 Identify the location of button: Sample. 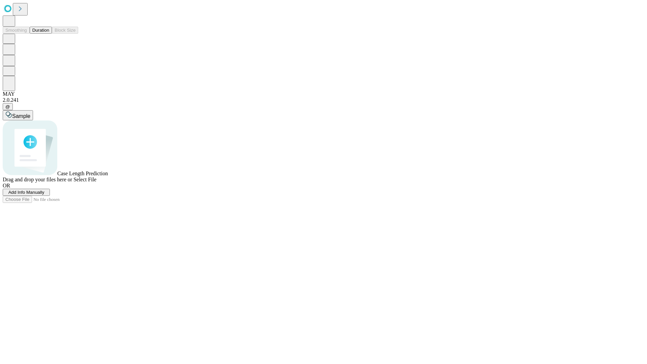
(18, 115).